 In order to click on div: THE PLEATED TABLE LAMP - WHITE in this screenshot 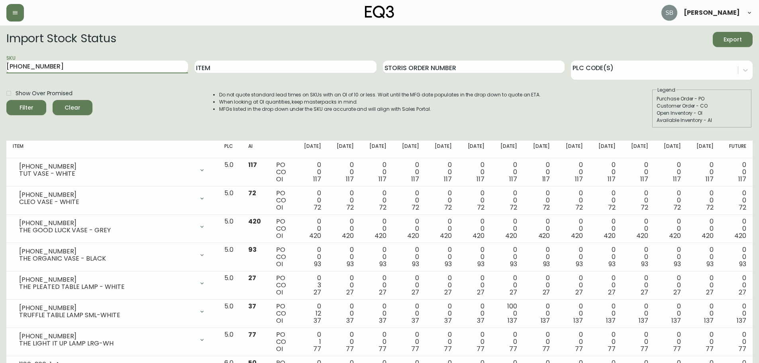, I will do `click(106, 287)`.